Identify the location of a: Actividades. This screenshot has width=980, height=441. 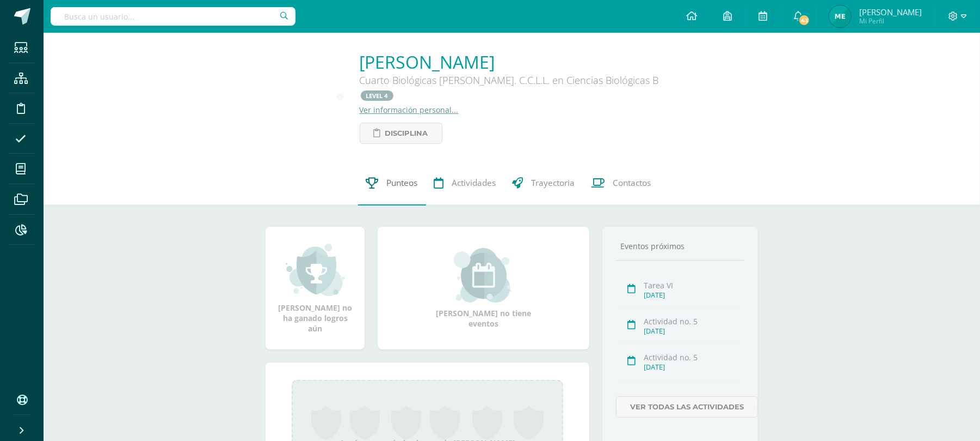
(465, 183).